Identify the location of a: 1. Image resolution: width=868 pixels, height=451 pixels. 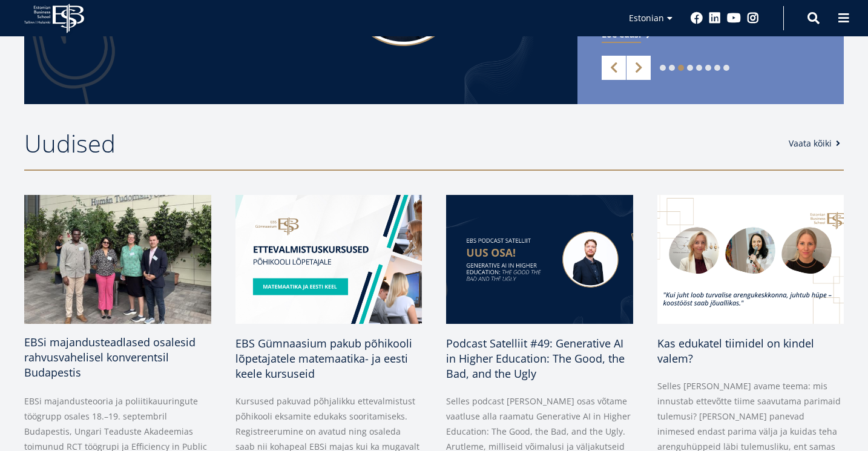
(663, 68).